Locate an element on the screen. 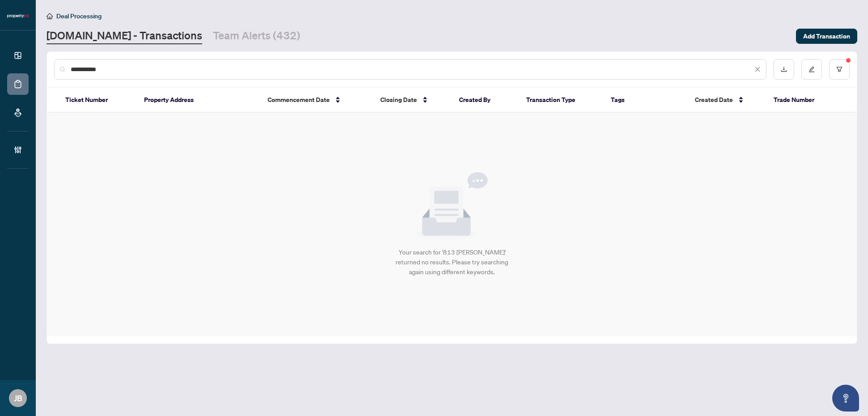 Image resolution: width=868 pixels, height=416 pixels. span: download is located at coordinates (783, 70).